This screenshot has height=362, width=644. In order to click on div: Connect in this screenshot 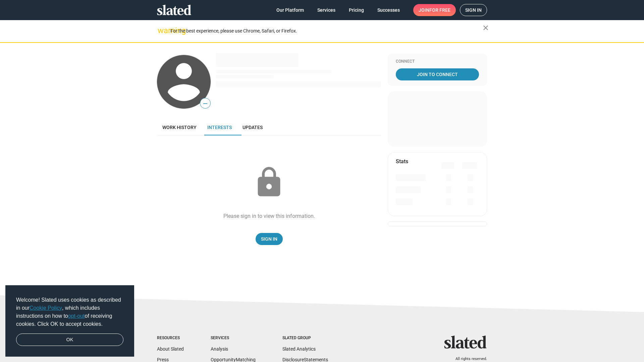, I will do `click(437, 62)`.